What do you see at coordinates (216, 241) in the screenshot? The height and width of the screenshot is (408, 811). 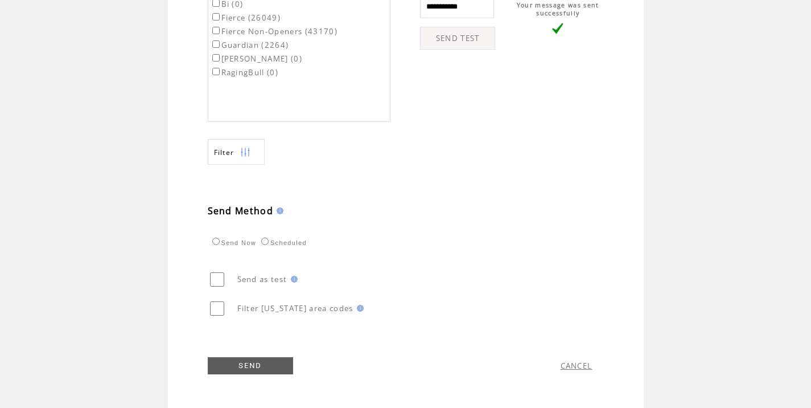 I see `input: Send Now` at bounding box center [216, 241].